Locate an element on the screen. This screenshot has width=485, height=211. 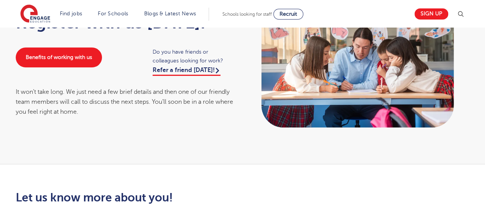
span: Do you have friends or colleagues looking for work? is located at coordinates (194, 56).